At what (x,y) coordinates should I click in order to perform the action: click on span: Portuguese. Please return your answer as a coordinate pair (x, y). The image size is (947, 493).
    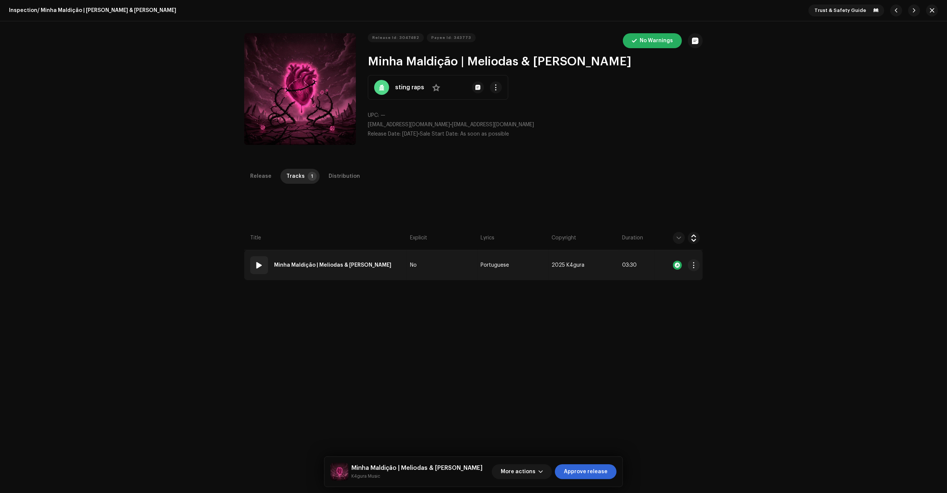
    Looking at the image, I should click on (495, 265).